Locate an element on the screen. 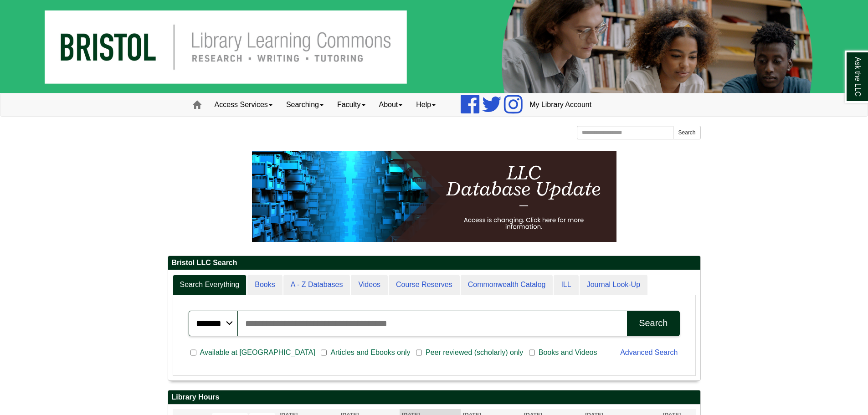  span: Books and Videos is located at coordinates (568, 353).